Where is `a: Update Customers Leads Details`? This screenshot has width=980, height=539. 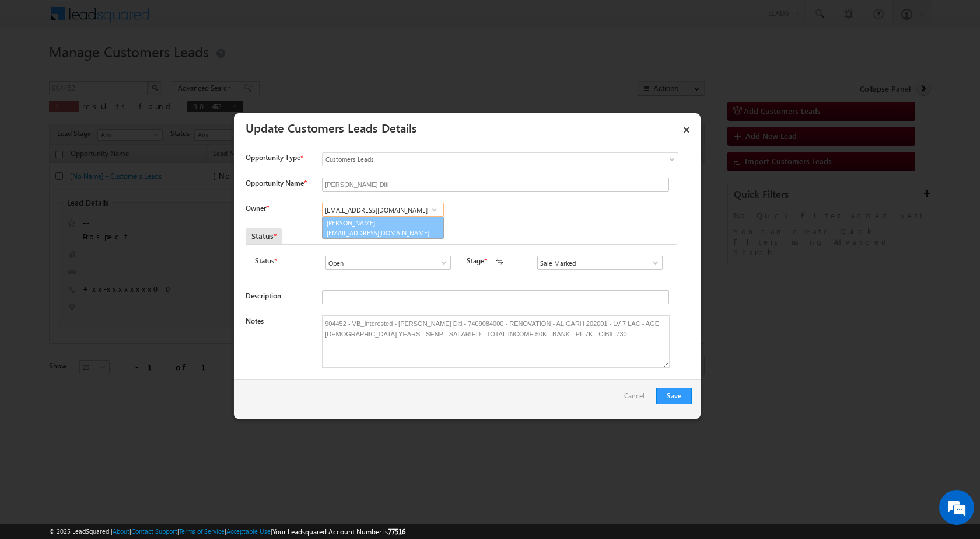 a: Update Customers Leads Details is located at coordinates (332, 127).